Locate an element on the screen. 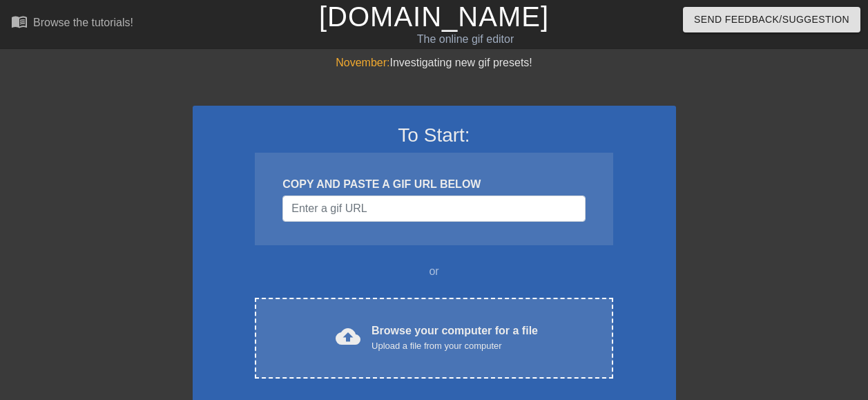  h3: To Start: is located at coordinates (434, 135).